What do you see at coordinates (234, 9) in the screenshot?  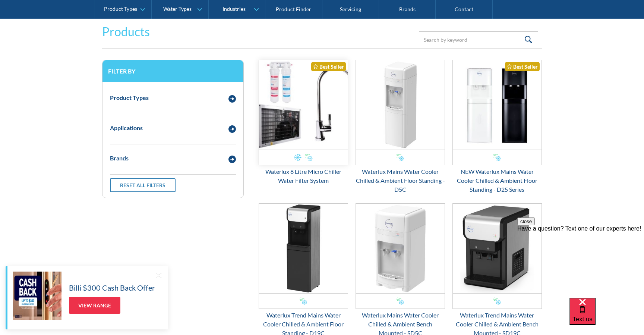 I see `div: Industries` at bounding box center [234, 9].